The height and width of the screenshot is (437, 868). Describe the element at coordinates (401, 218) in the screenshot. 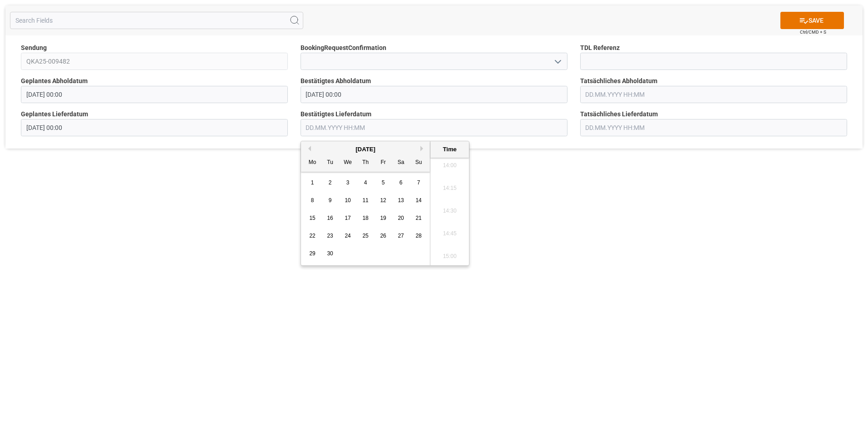

I see `span: 20` at that location.